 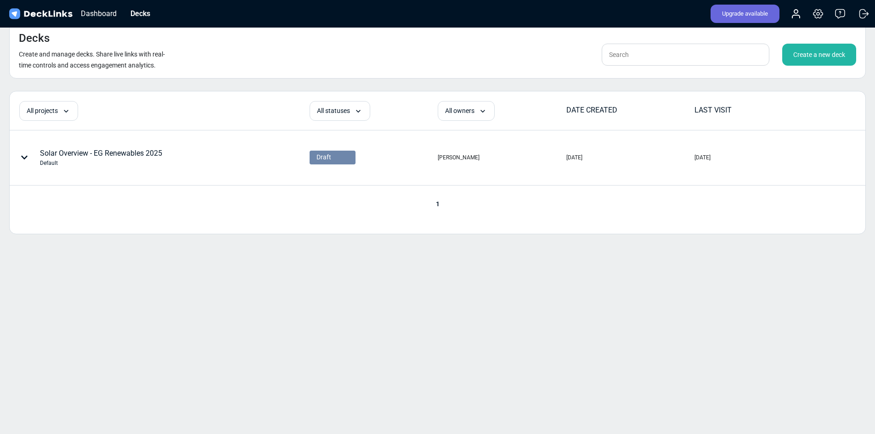 I want to click on div: DATE CREATED, so click(x=630, y=110).